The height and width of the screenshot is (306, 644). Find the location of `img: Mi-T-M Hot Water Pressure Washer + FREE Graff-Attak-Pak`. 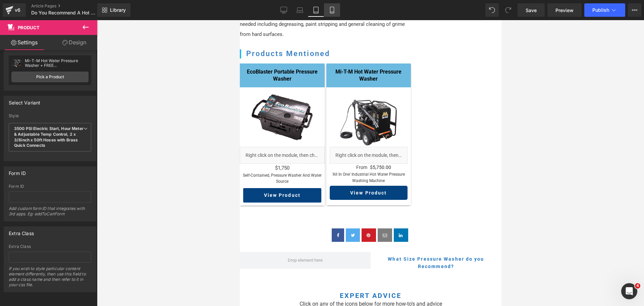

img: Mi-T-M Hot Water Pressure Washer + FREE Graff-Attak-Pak is located at coordinates (128, 102).